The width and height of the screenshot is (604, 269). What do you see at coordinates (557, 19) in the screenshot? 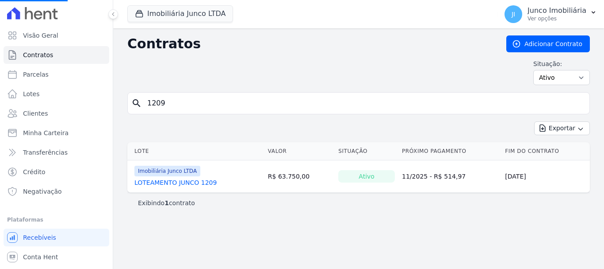
I see `p: Ver opções` at bounding box center [557, 19].